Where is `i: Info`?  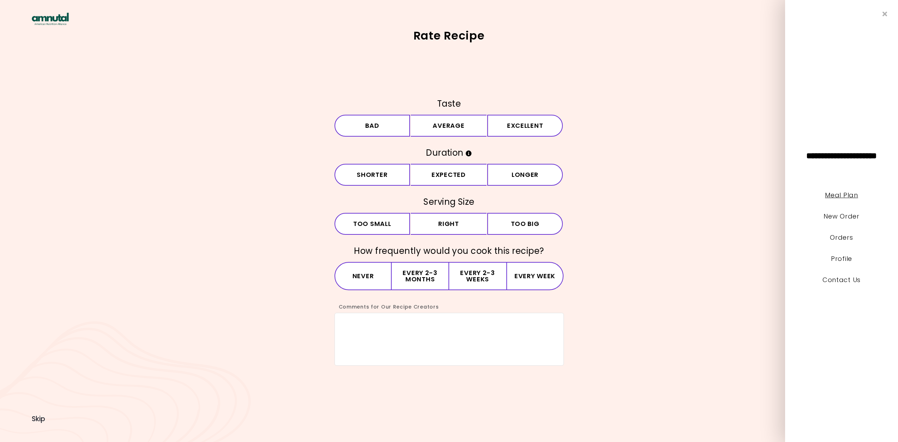
i: Info is located at coordinates (468, 153).